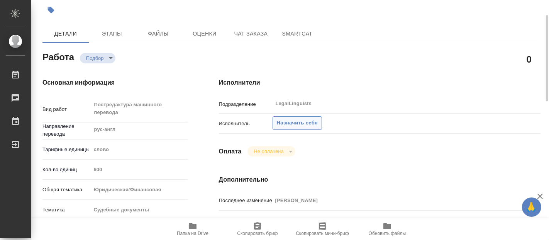 The height and width of the screenshot is (240, 549). Describe the element at coordinates (322, 229) in the screenshot. I see `button: Скопировать мини-бриф` at that location.